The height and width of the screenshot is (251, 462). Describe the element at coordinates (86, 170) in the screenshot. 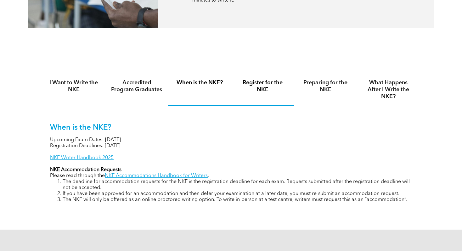

I see `strong: NKE Accommodation Requests` at that location.